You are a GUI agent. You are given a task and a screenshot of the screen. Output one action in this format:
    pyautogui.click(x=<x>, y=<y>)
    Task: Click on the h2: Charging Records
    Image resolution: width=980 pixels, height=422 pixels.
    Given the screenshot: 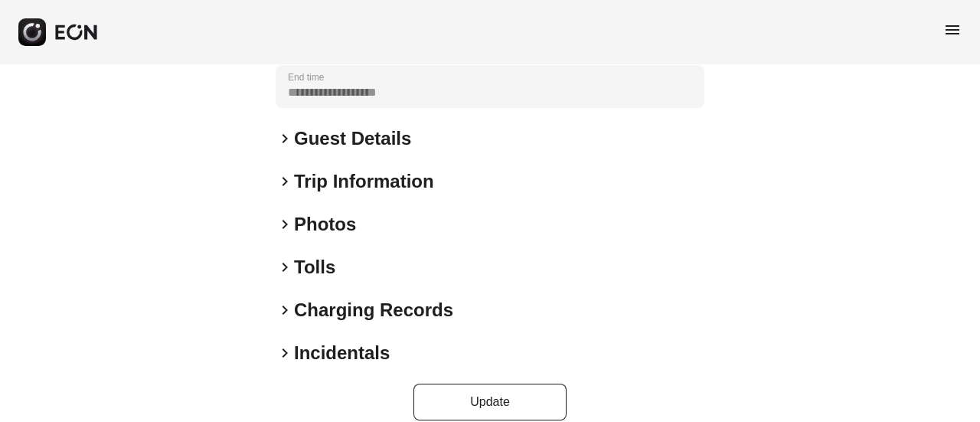 What is the action you would take?
    pyautogui.click(x=374, y=311)
    